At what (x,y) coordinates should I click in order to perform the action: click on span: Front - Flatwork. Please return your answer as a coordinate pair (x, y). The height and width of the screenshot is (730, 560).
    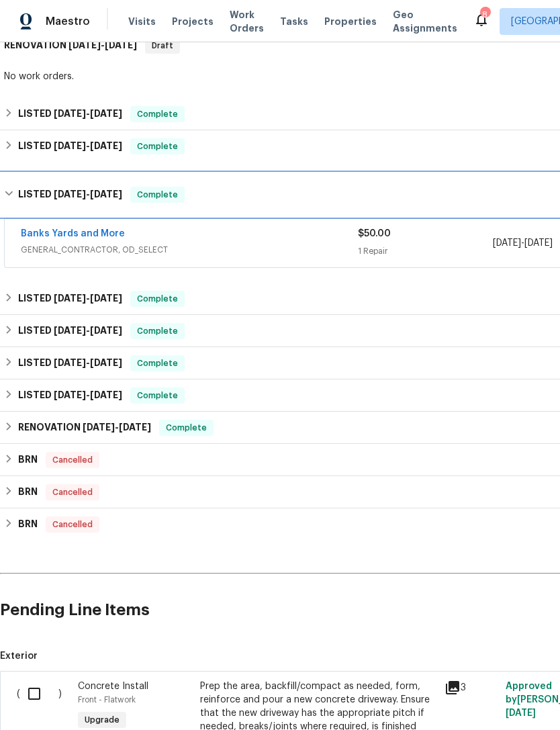
    Looking at the image, I should click on (107, 700).